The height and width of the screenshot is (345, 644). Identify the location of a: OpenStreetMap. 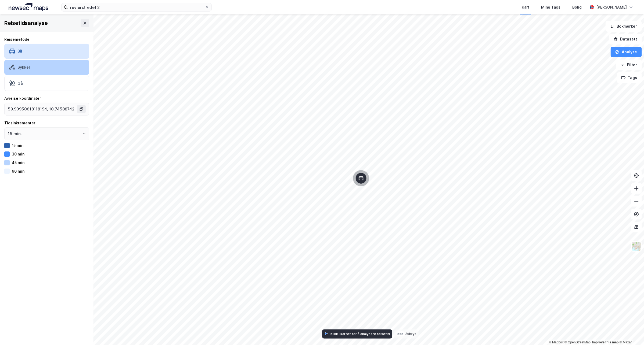
(578, 342).